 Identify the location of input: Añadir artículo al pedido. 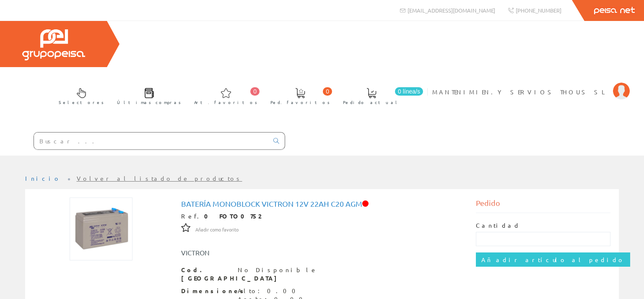
(553, 259).